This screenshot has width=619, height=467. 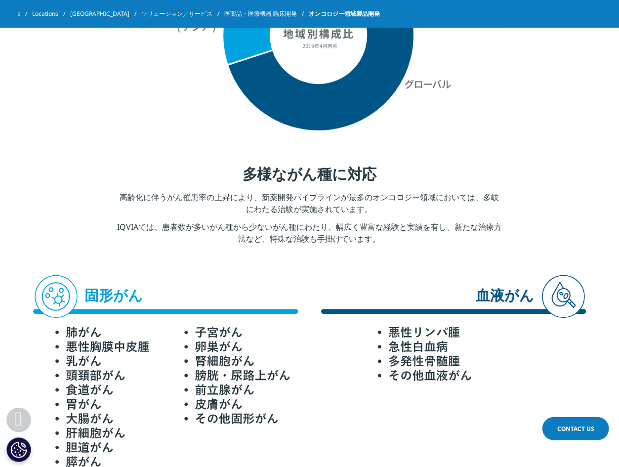 What do you see at coordinates (309, 206) in the screenshot?
I see `p: 高齢化に伴うがん罹患率の上昇により、新薬開発パイプラインが最多のオンコロジー領域においては、多岐にわたる治験が実施されています。` at bounding box center [309, 206].